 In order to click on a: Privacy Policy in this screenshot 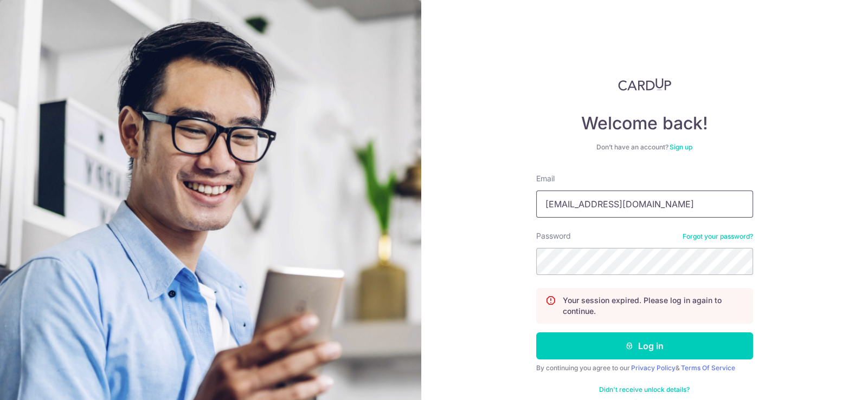, I will do `click(653, 368)`.